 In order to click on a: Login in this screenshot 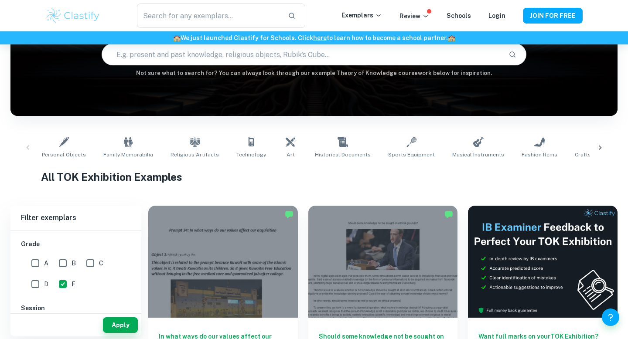, I will do `click(497, 16)`.